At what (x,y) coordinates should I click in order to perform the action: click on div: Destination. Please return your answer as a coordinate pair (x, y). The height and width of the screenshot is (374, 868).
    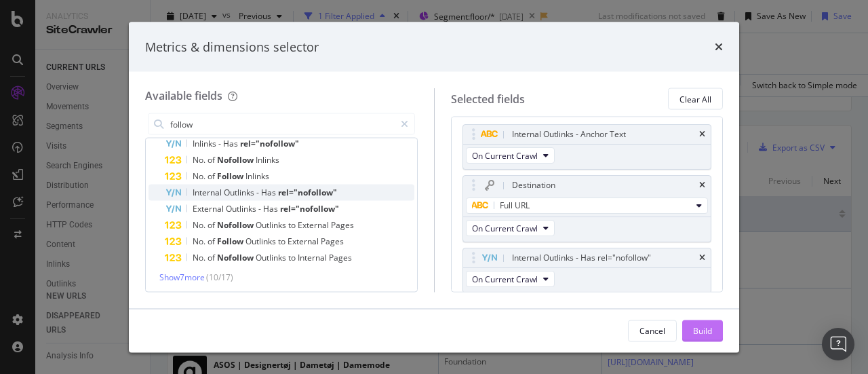
    Looking at the image, I should click on (534, 185).